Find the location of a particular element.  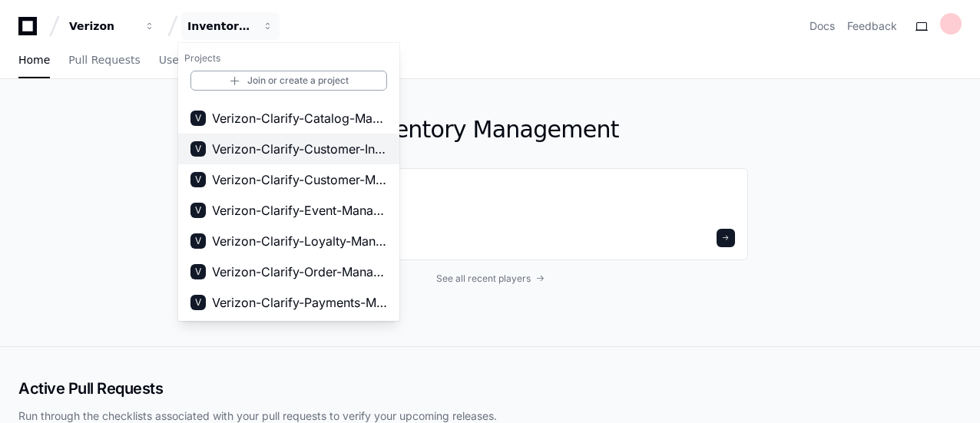

span: Users is located at coordinates (174, 60).